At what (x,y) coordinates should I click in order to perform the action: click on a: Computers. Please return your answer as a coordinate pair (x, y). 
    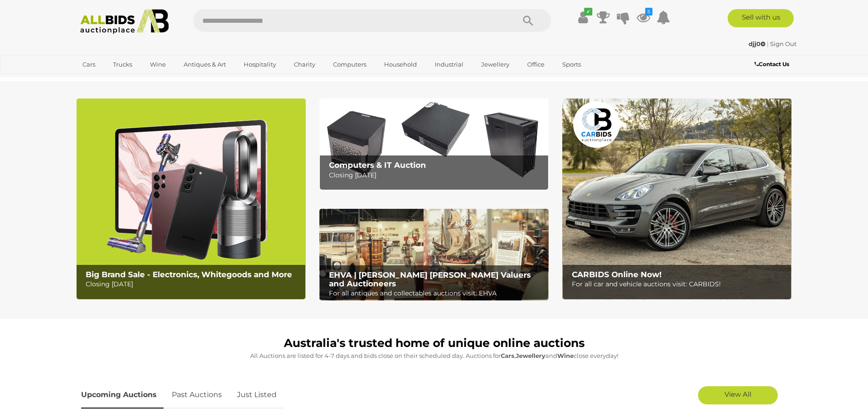
    Looking at the image, I should click on (350, 64).